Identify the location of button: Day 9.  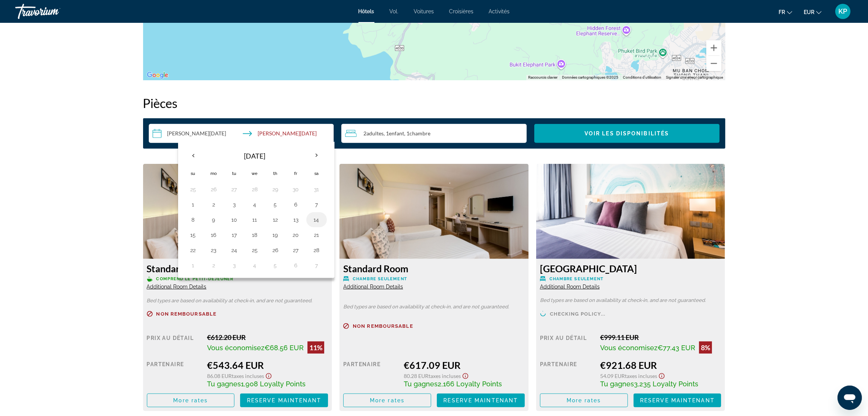
(214, 220).